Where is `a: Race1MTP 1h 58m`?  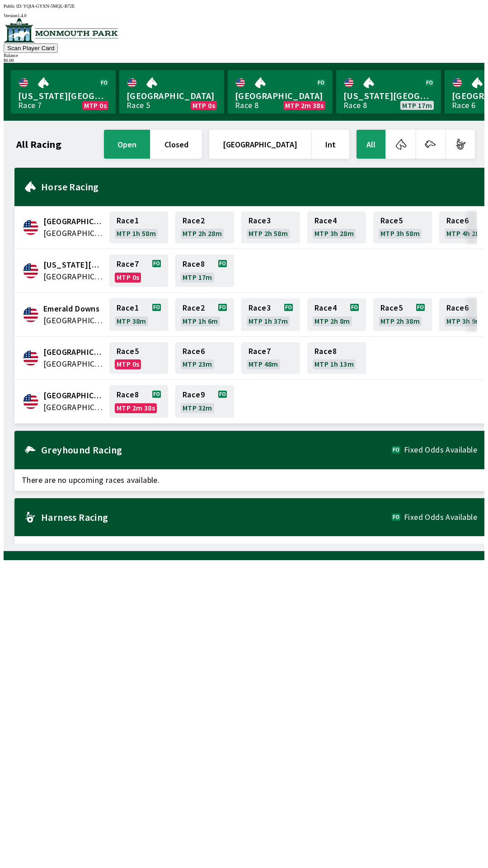 a: Race1MTP 1h 58m is located at coordinates (139, 227).